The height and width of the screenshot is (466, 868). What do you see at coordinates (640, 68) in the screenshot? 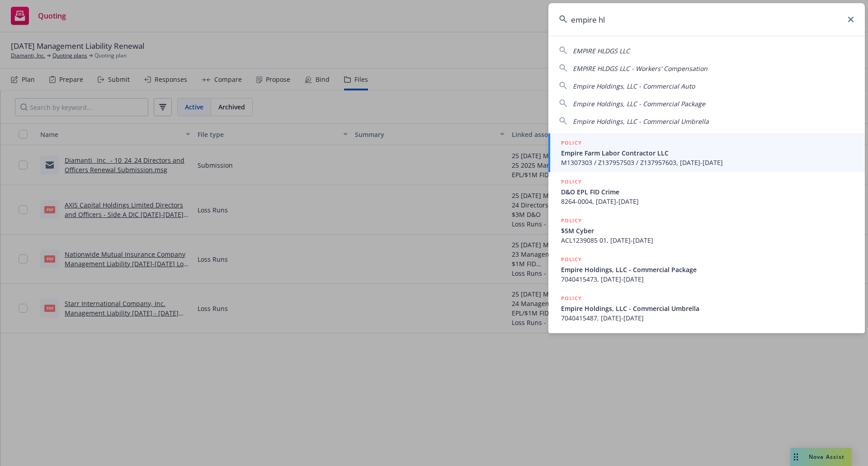
I see `span: EMPIRE HLDGS LLC - Workers' Compensation` at bounding box center [640, 68].